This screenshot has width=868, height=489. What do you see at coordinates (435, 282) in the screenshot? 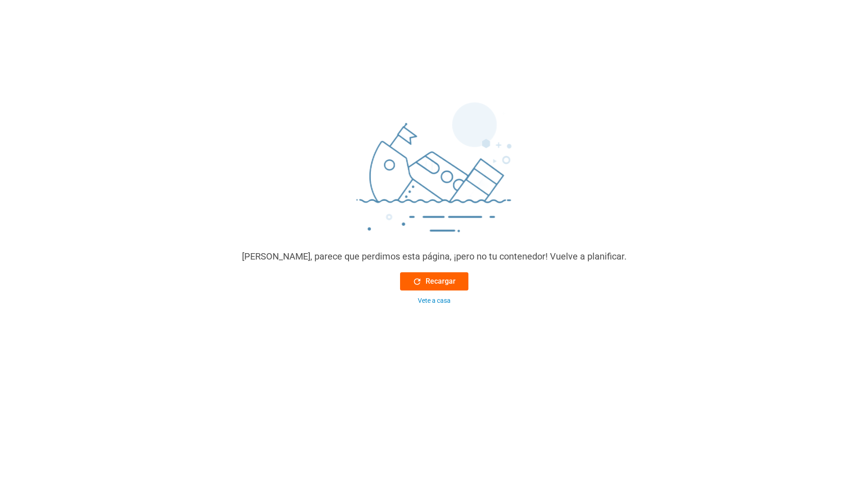
I see `button: Recargar` at bounding box center [435, 282].